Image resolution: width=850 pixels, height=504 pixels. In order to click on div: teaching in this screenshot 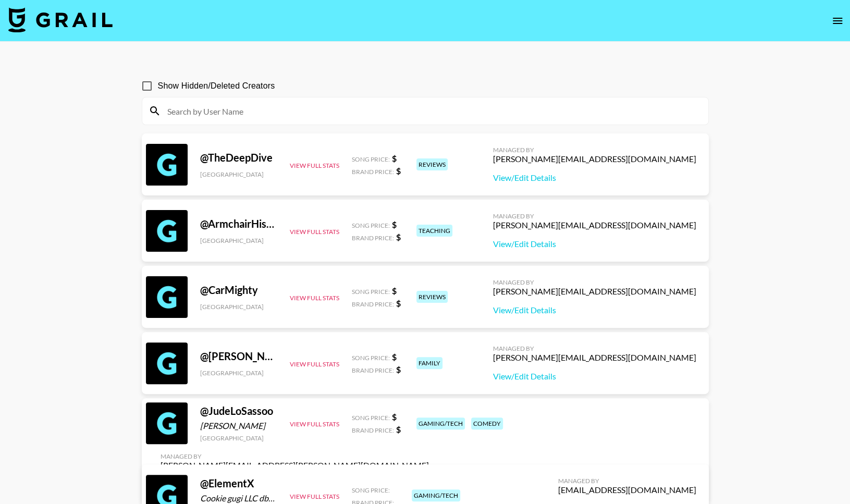, I will do `click(434, 230)`.